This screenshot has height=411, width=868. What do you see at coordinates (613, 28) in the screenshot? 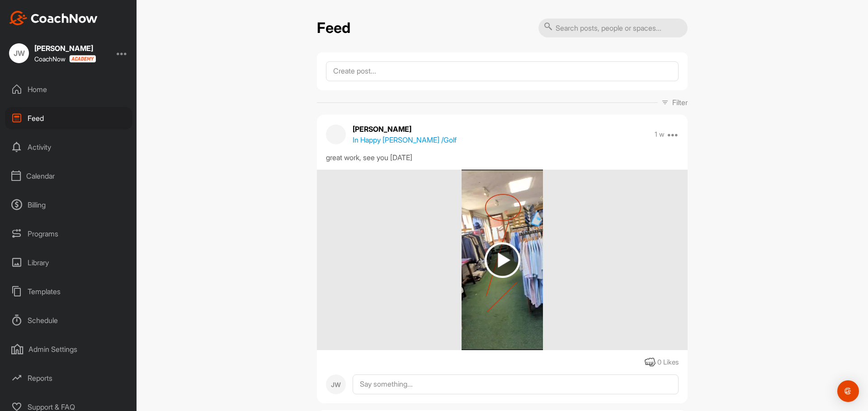
I see `input: Search posts, people or spaces...` at bounding box center [613, 28].